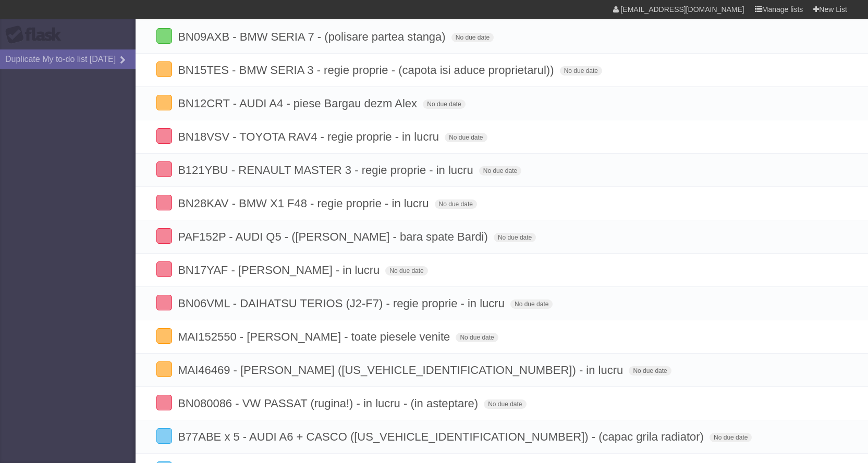  What do you see at coordinates (37, 35) in the screenshot?
I see `div: Flask` at bounding box center [37, 35].